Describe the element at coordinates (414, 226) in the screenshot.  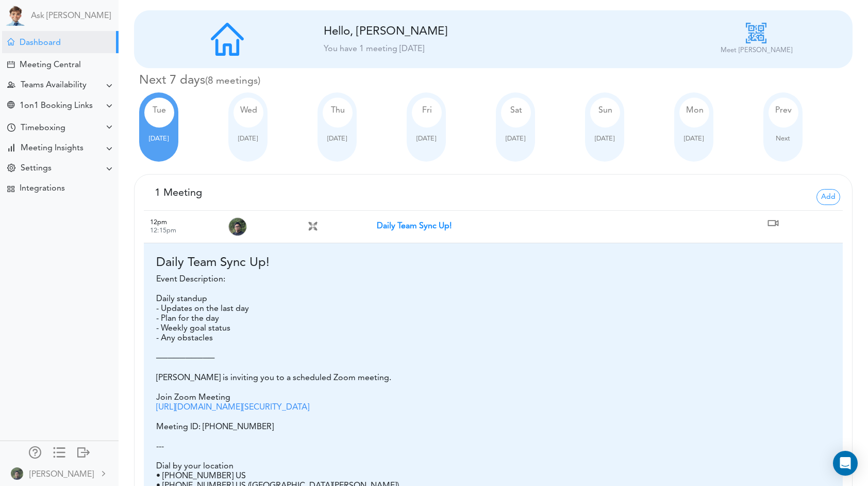
I see `strong: Daily Team Sync Up!` at that location.